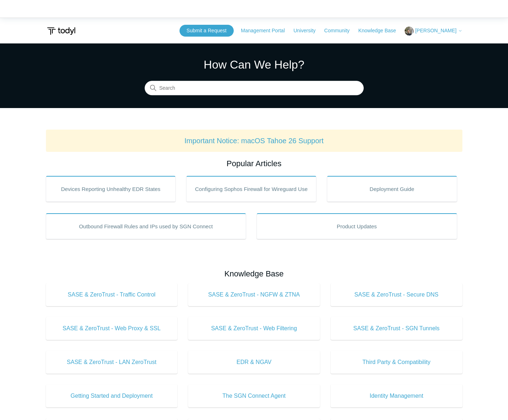  Describe the element at coordinates (111, 189) in the screenshot. I see `a: Devices Reporting Unhealthy EDR States` at that location.